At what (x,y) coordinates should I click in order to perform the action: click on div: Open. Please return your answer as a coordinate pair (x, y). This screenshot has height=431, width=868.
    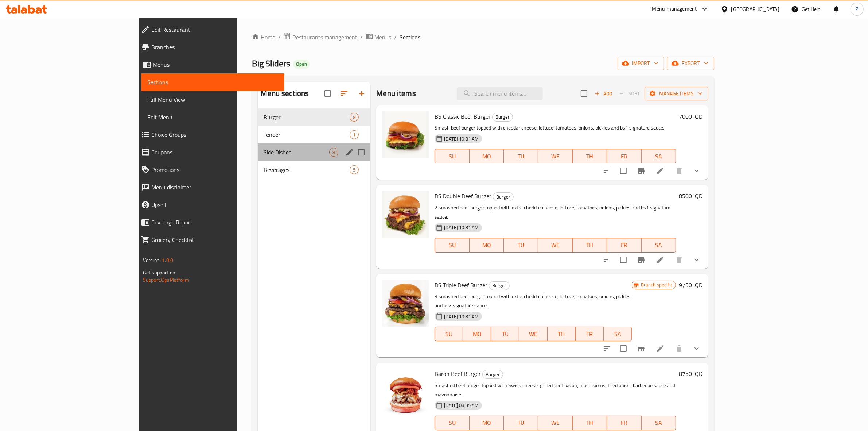
    Looking at the image, I should click on (301, 65).